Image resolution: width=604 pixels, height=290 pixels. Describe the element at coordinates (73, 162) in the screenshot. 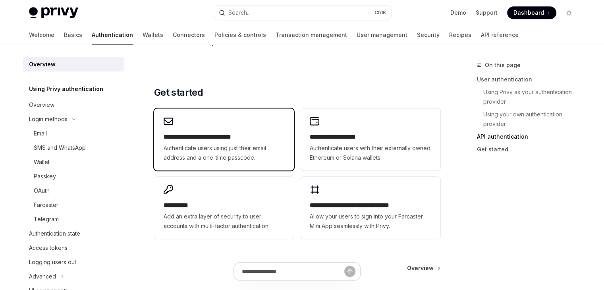

I see `a: Wallet` at that location.